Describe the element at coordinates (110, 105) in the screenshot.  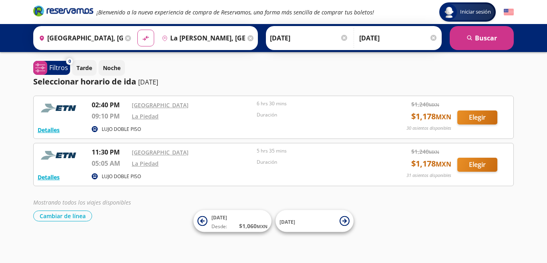
I see `p: 02:40 PM` at that location.